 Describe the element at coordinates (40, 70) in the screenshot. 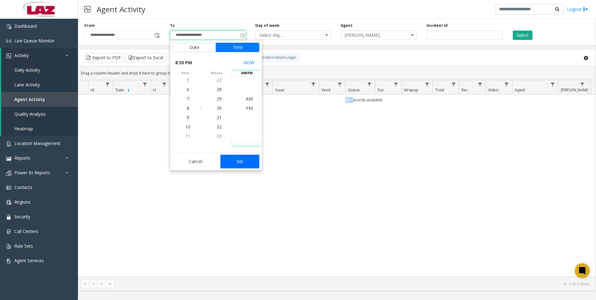

I see `a: Daily Activity` at that location.